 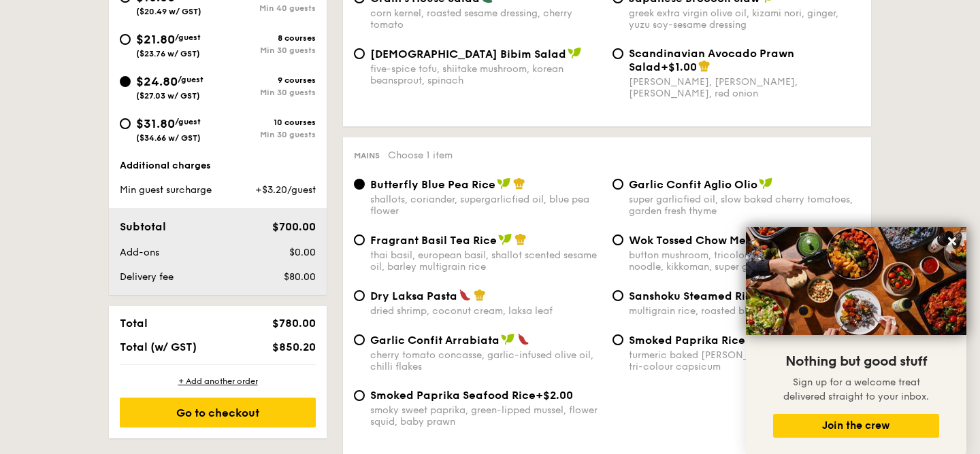 I want to click on span: Min guest surcharge, so click(x=165, y=189).